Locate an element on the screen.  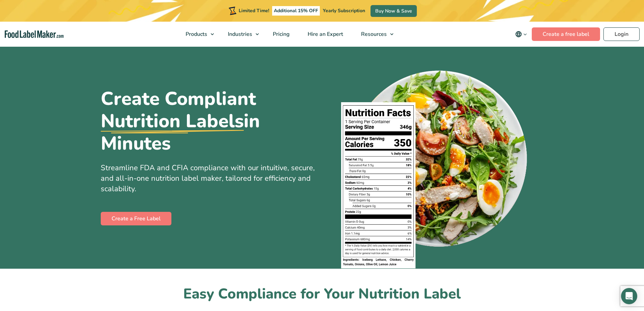
span: Limited Time! is located at coordinates (254, 10).